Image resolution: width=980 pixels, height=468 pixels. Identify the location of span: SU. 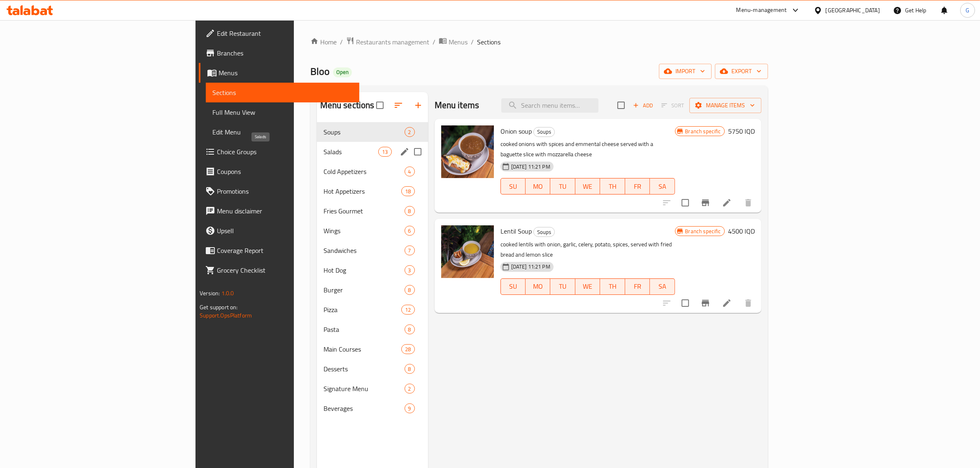
(514, 287).